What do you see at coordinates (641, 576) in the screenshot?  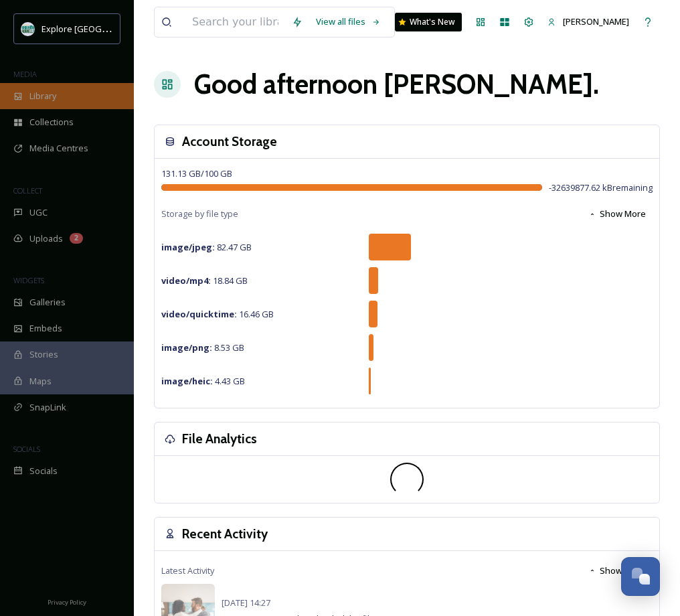 I see `button: Open Chat` at bounding box center [641, 576].